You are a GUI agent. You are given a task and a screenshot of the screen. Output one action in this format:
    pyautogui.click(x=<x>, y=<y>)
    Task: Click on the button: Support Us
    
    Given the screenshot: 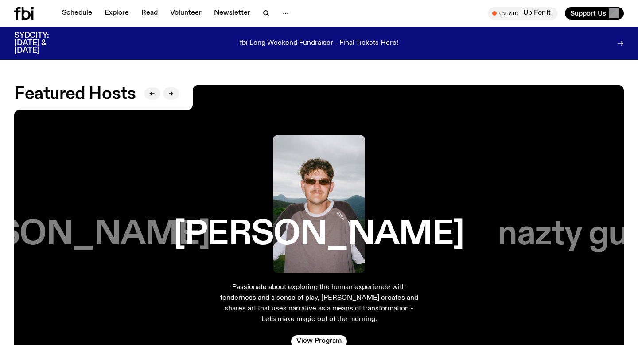 What is the action you would take?
    pyautogui.click(x=594, y=13)
    